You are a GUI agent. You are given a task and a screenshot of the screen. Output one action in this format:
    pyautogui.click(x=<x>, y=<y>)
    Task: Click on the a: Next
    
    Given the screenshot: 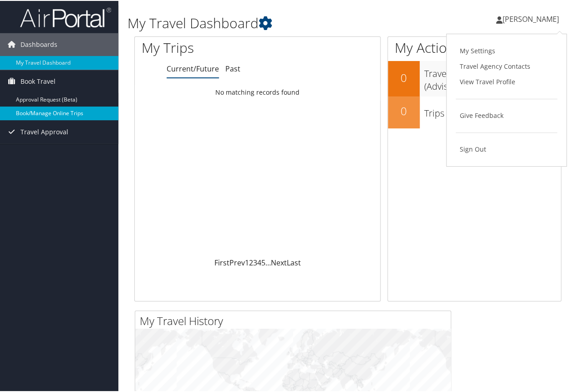 What is the action you would take?
    pyautogui.click(x=278, y=262)
    